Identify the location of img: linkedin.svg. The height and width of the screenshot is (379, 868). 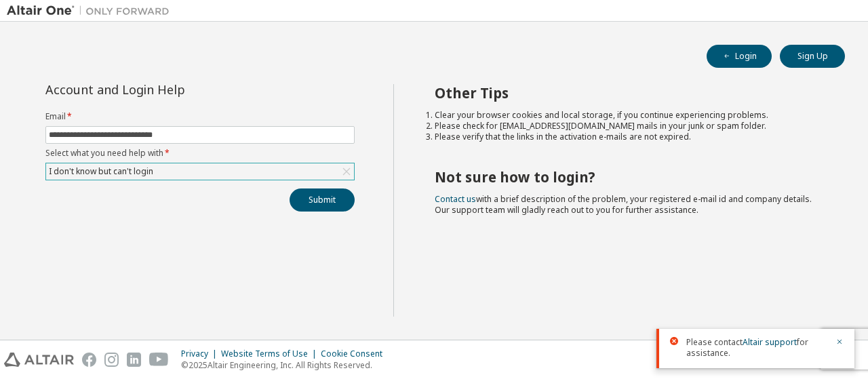
(133, 359).